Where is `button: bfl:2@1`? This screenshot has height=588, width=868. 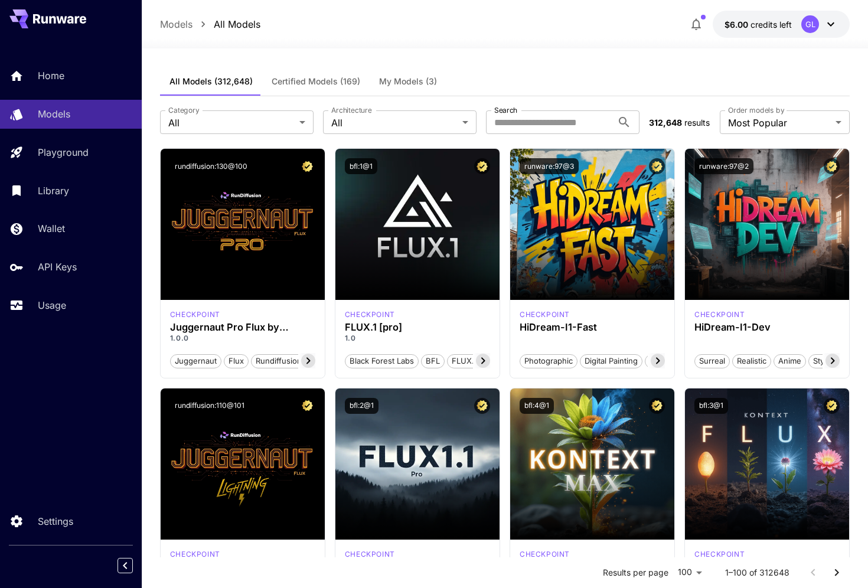 button: bfl:2@1 is located at coordinates (362, 406).